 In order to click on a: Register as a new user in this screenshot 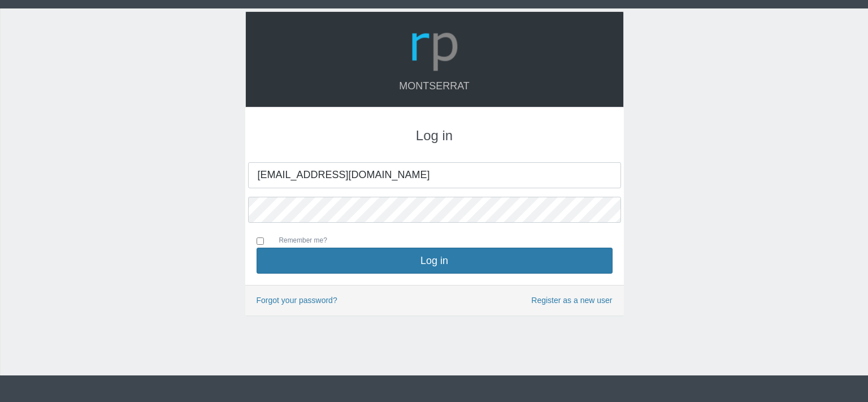, I will do `click(572, 300)`.